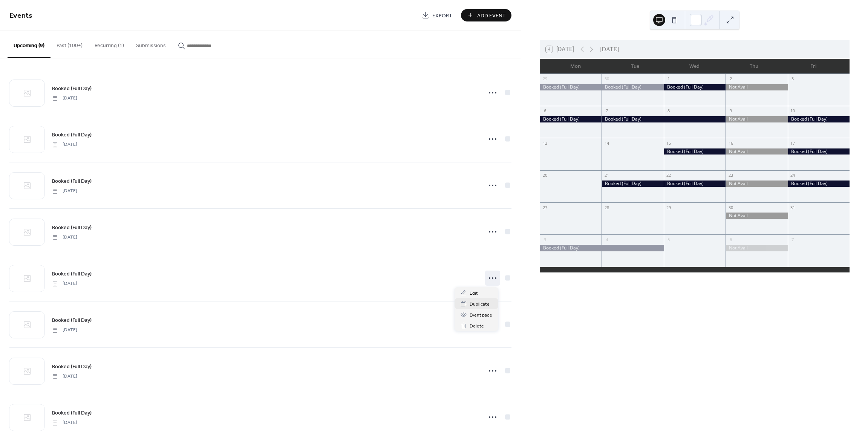 This screenshot has height=436, width=868. What do you see at coordinates (793, 143) in the screenshot?
I see `div: 17` at bounding box center [793, 143].